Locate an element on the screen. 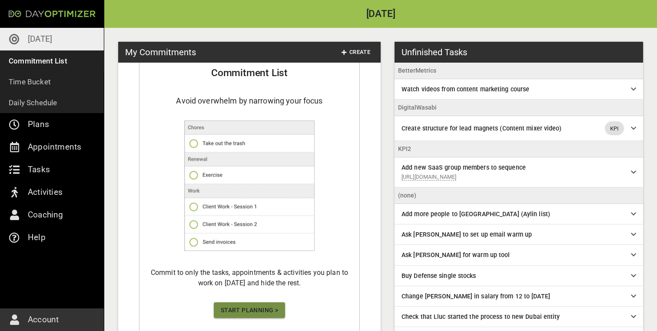  li: DigitalWasabi is located at coordinates (519, 108).